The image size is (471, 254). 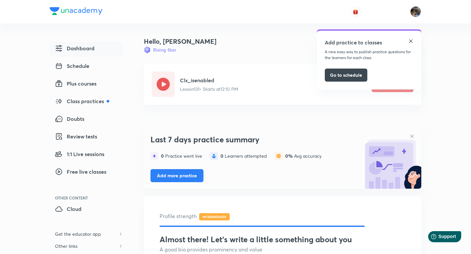 What do you see at coordinates (411, 41) in the screenshot?
I see `img: close` at bounding box center [411, 41].